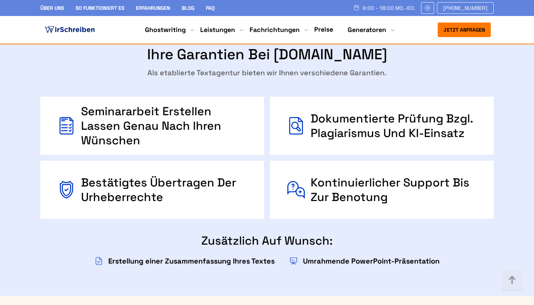 Image resolution: width=534 pixels, height=305 pixels. Describe the element at coordinates (52, 8) in the screenshot. I see `a: Über uns` at that location.